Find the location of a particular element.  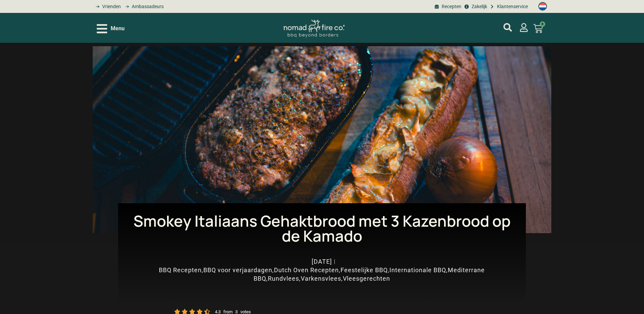

span: 0 is located at coordinates (543, 24).